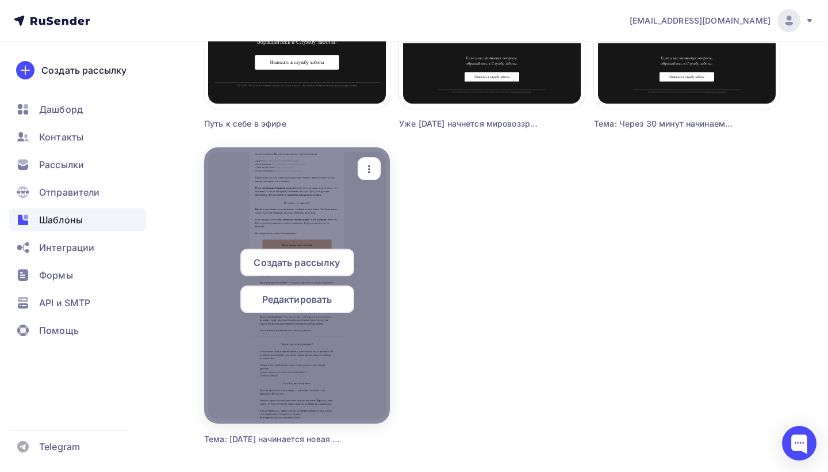  I want to click on span: Дашборд, so click(61, 109).